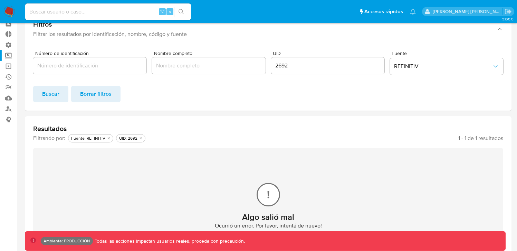 The height and width of the screenshot is (251, 517). Describe the element at coordinates (383, 11) in the screenshot. I see `span: Accesos rápidos` at that location.